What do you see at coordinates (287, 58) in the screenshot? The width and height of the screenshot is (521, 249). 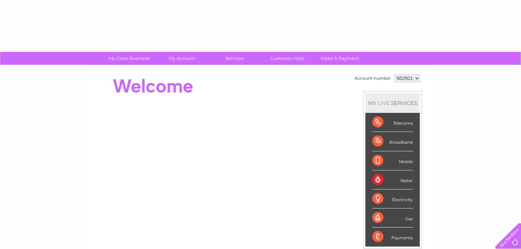 I see `a: Customer Help` at bounding box center [287, 58].